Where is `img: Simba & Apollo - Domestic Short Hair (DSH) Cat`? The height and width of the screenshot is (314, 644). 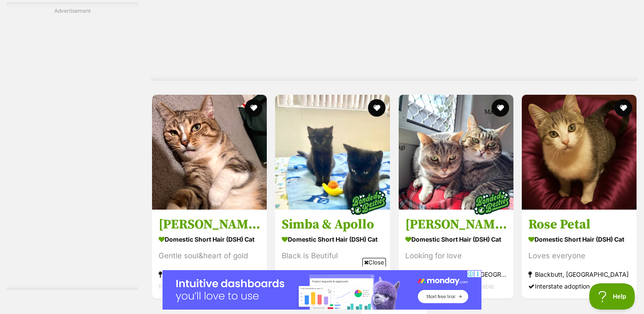
img: Simba & Apollo - Domestic Short Hair (DSH) Cat is located at coordinates (333, 152).